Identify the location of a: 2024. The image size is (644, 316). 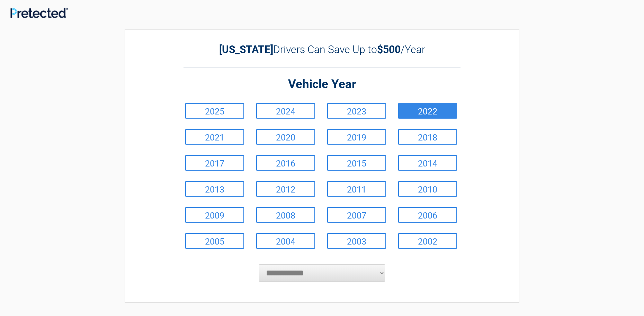
(286, 111).